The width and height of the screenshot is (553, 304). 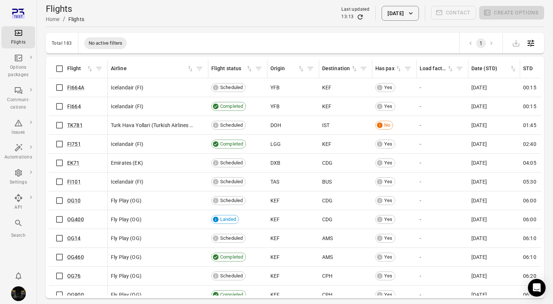 I want to click on a: OG900, so click(x=75, y=295).